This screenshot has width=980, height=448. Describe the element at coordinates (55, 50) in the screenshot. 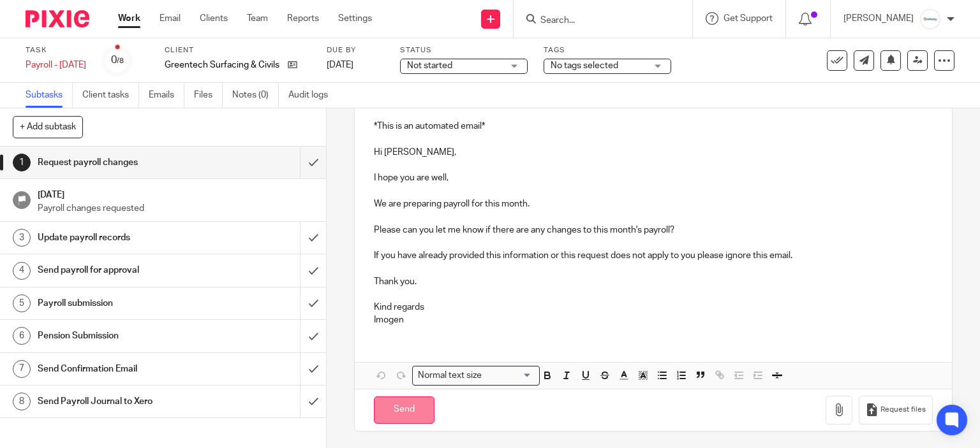

I see `label: Task` at that location.